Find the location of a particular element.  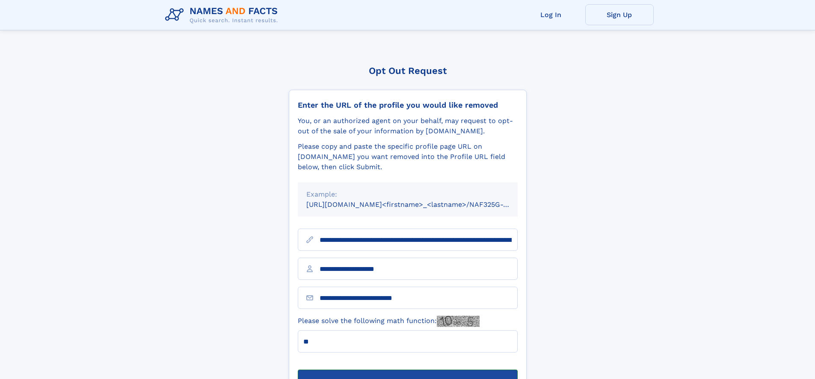

label: Please solve the following math function: is located at coordinates (388, 322).